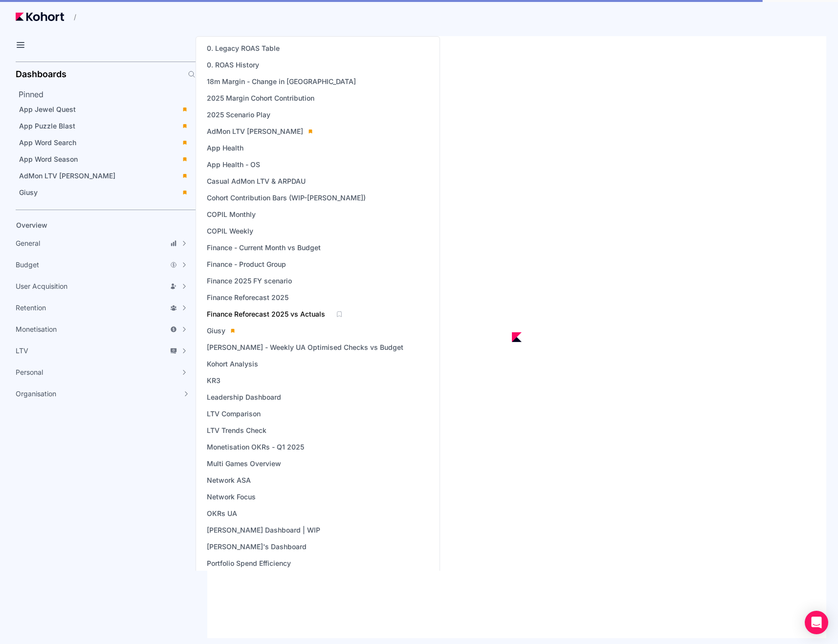 The image size is (838, 644). Describe the element at coordinates (244, 464) in the screenshot. I see `a: Multi Games Overview` at that location.